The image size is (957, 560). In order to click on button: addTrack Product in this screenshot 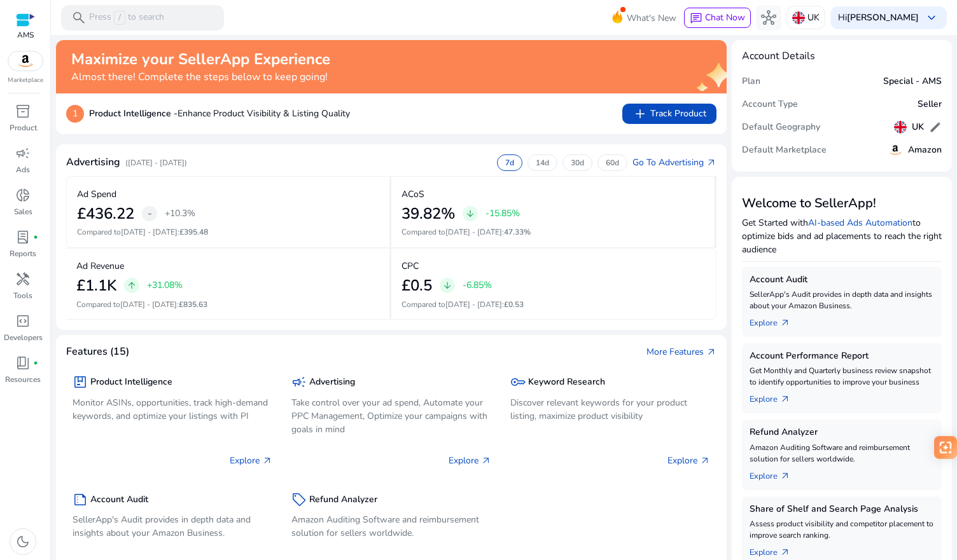, I will do `click(670, 114)`.